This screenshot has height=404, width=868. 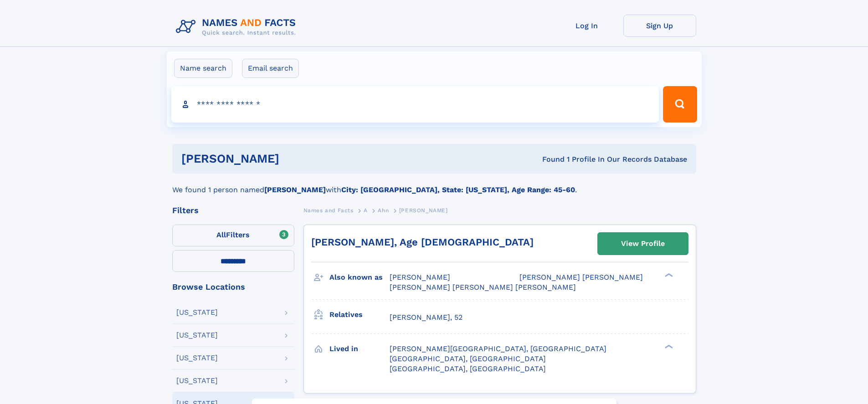 What do you see at coordinates (587, 26) in the screenshot?
I see `a: Log In` at bounding box center [587, 26].